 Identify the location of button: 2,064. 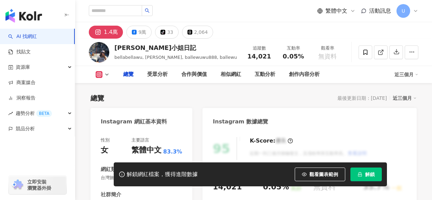
(197, 32).